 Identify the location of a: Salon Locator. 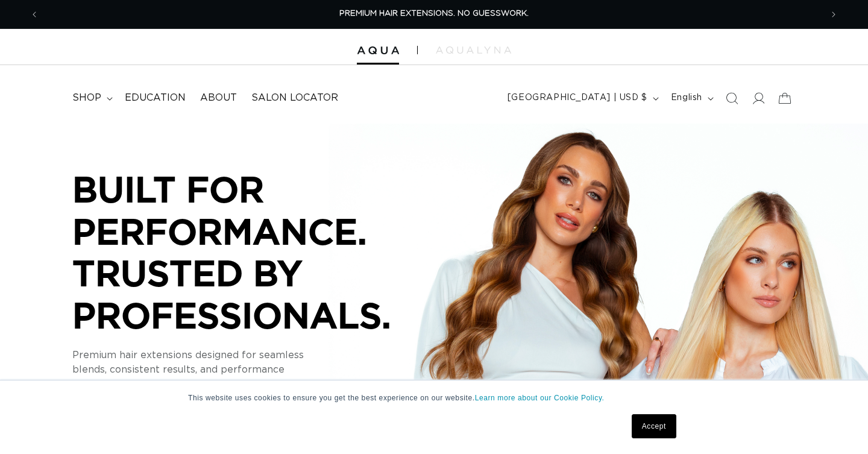
(295, 98).